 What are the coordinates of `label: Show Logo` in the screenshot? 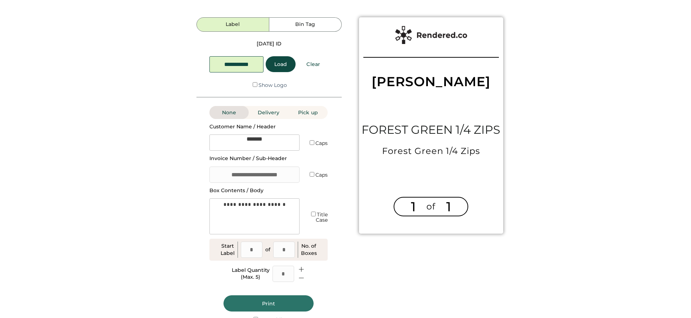 It's located at (272, 85).